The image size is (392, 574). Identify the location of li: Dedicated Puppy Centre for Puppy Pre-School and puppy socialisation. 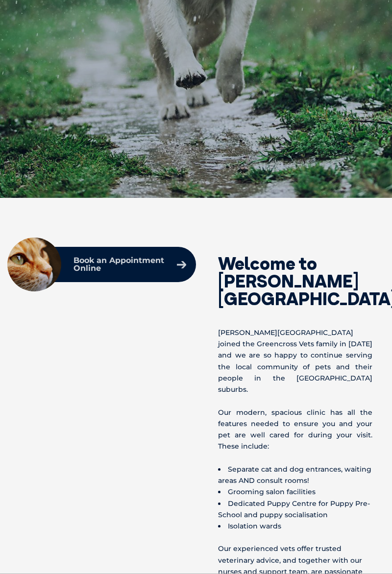
(295, 509).